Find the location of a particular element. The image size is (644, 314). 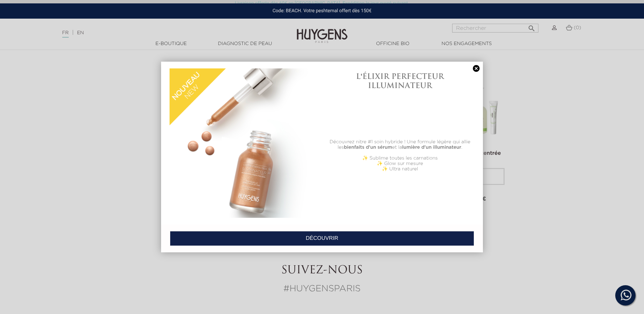

p: ✨ Sublime toutes les carnations is located at coordinates (400, 158).